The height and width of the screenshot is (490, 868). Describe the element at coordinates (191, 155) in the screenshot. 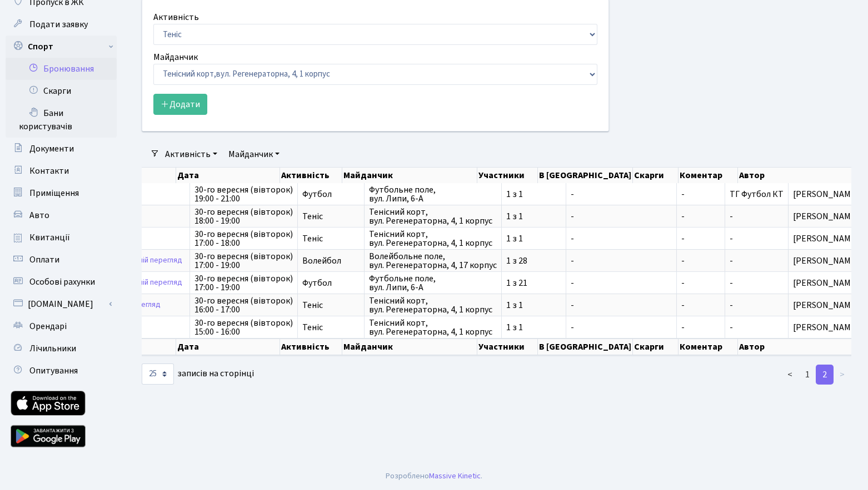

I see `a: Активність` at that location.